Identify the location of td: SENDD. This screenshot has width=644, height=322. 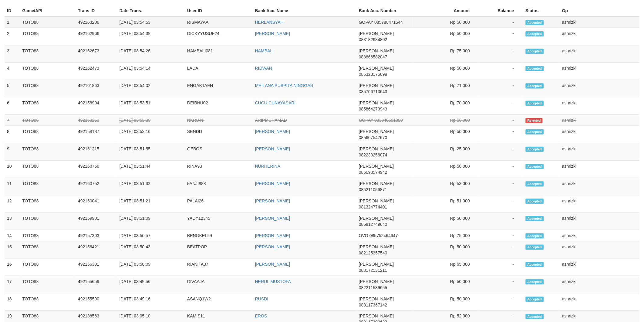
(218, 135).